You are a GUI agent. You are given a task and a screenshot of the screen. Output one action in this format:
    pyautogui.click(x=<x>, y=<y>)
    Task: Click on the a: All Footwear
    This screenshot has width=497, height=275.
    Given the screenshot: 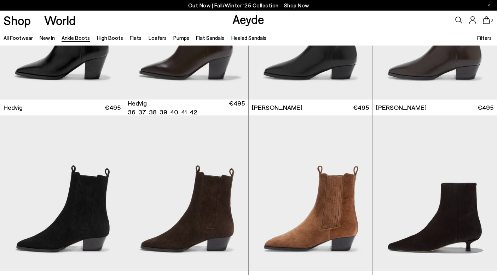 What is the action you would take?
    pyautogui.click(x=18, y=38)
    